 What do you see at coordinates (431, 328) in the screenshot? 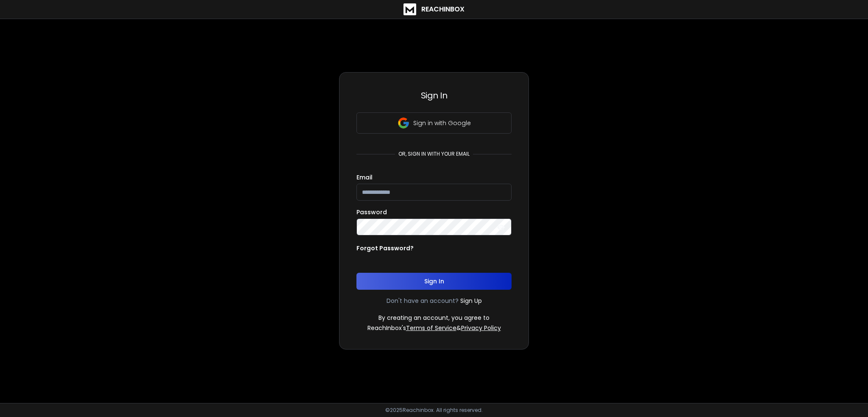
I see `span: Terms of Service` at bounding box center [431, 328].